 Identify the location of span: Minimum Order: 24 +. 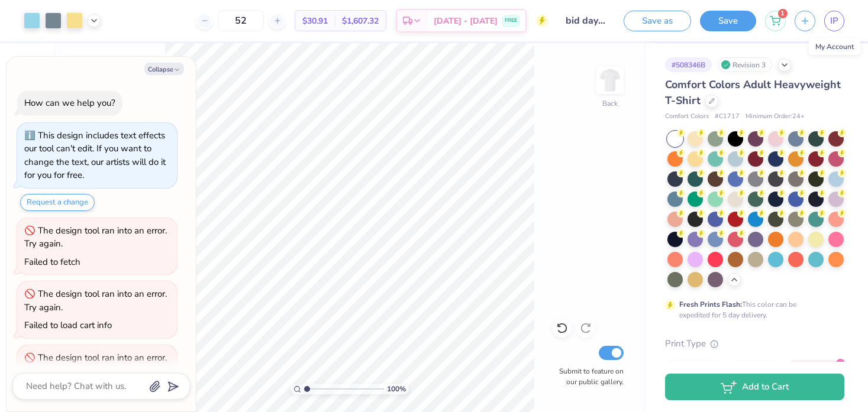
(775, 116).